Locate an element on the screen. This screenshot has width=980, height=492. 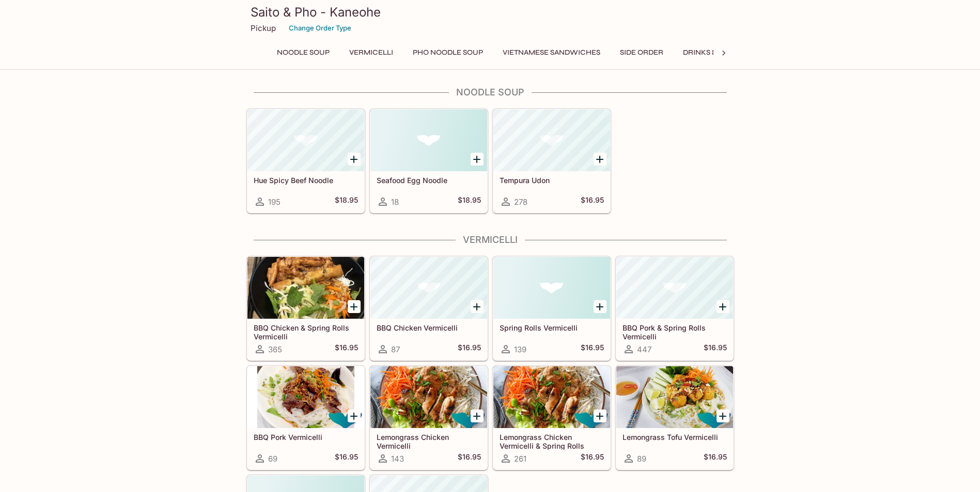
p: Pickup is located at coordinates (262, 27).